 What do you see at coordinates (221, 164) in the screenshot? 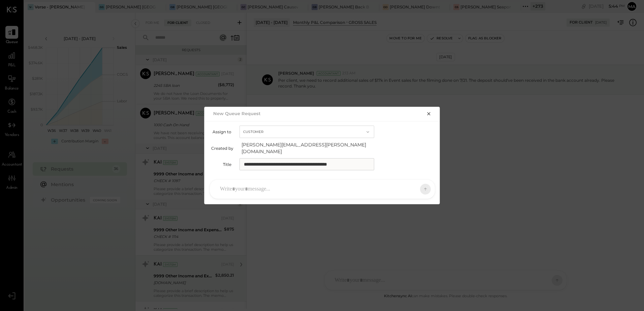
I see `label: Title` at bounding box center [221, 164].